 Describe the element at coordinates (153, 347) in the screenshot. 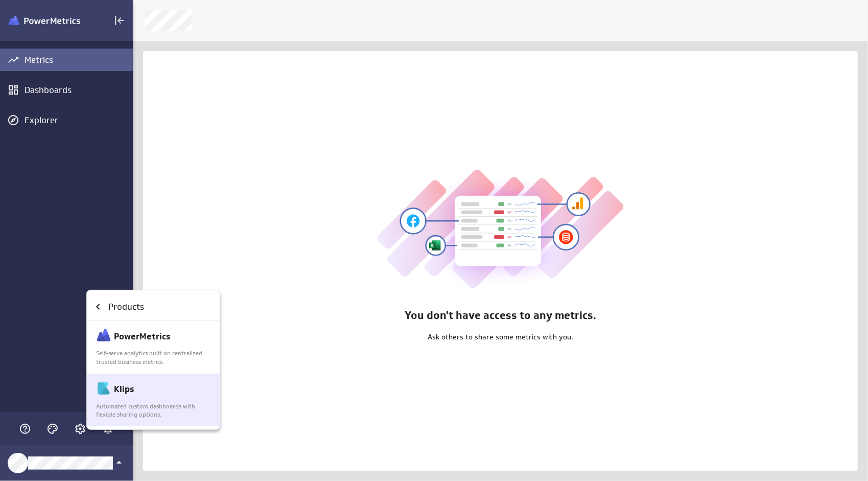

I see `div: PowerMetrics` at that location.